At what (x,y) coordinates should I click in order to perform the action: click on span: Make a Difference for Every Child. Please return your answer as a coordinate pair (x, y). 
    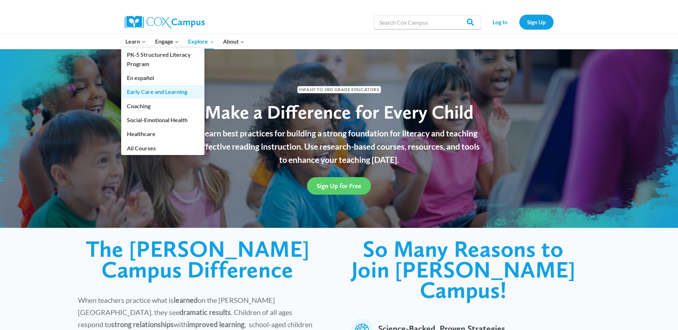
    Looking at the image, I should click on (339, 112).